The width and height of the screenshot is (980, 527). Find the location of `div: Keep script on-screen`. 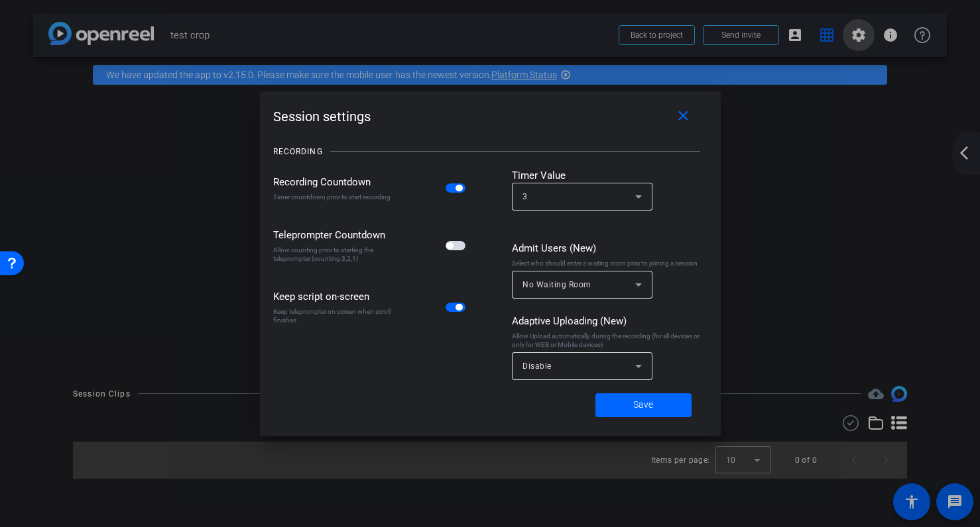

div: Keep script on-screen is located at coordinates (334, 297).